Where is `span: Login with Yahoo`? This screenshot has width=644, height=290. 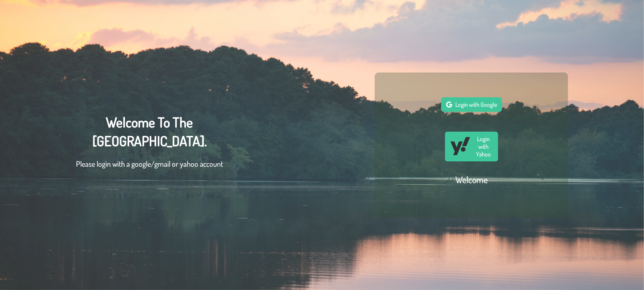
span: Login with Yahoo is located at coordinates (483, 147).